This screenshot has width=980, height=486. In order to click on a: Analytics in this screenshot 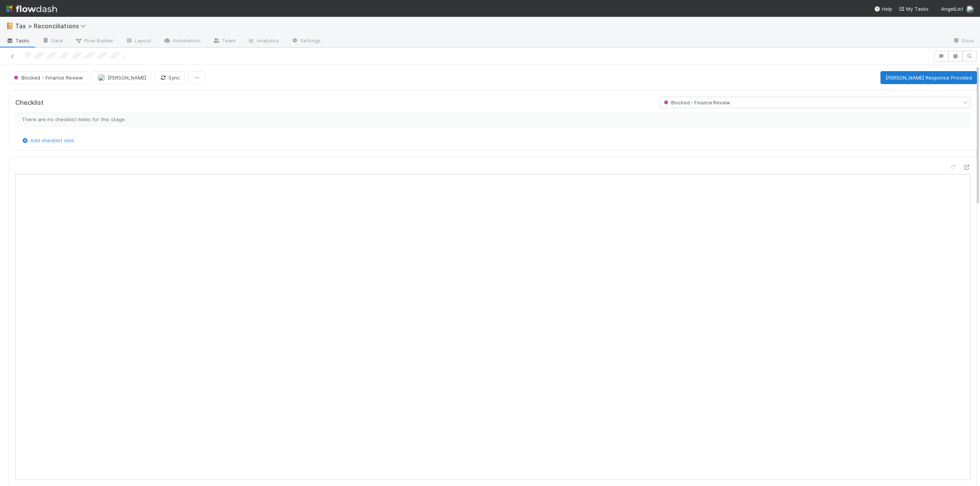, I will do `click(263, 41)`.